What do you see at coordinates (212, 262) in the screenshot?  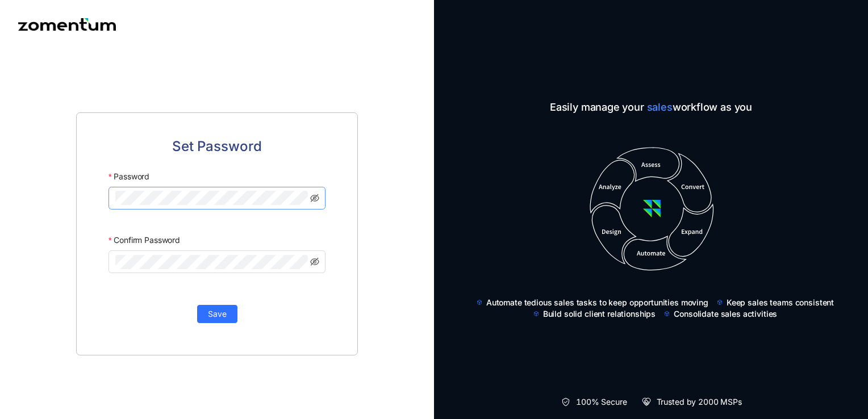 I see `input: Confirm Password` at bounding box center [212, 262].